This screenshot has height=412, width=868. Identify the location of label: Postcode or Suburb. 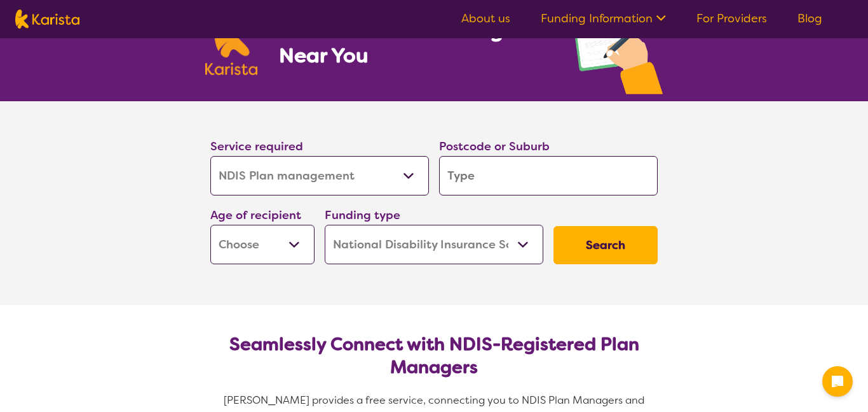
(495, 146).